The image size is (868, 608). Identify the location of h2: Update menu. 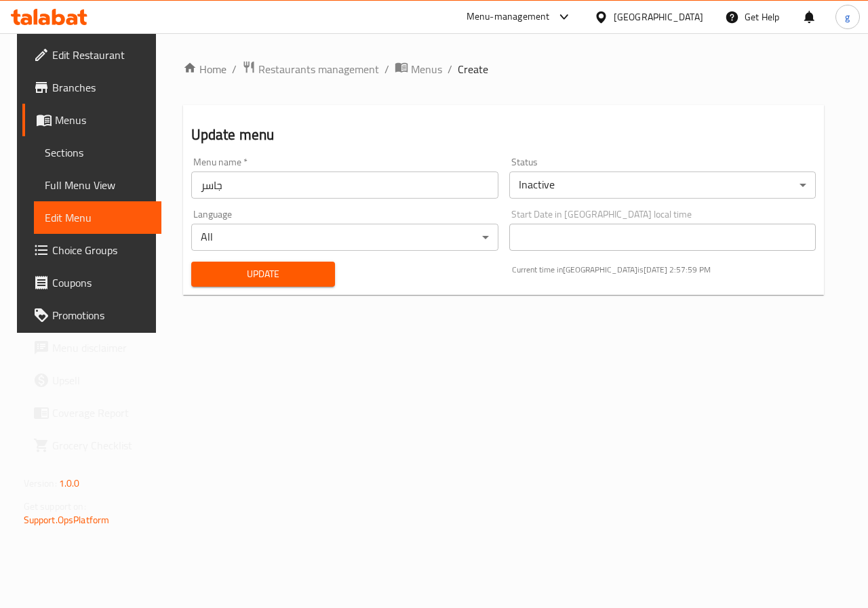
(504, 135).